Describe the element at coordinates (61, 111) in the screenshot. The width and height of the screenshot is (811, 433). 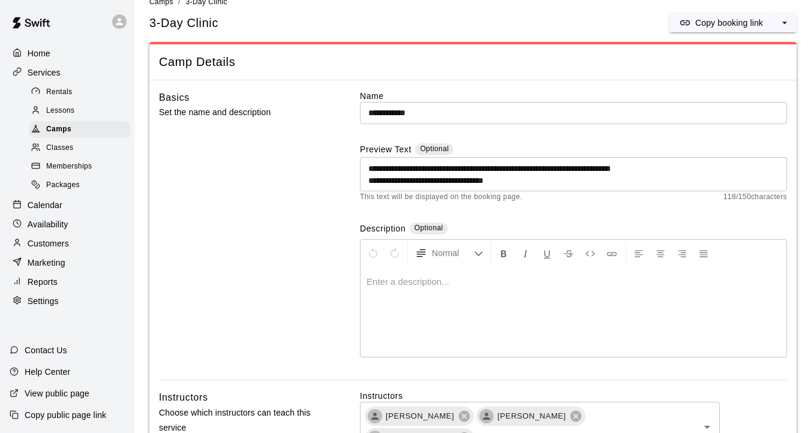
I see `span: Lessons` at that location.